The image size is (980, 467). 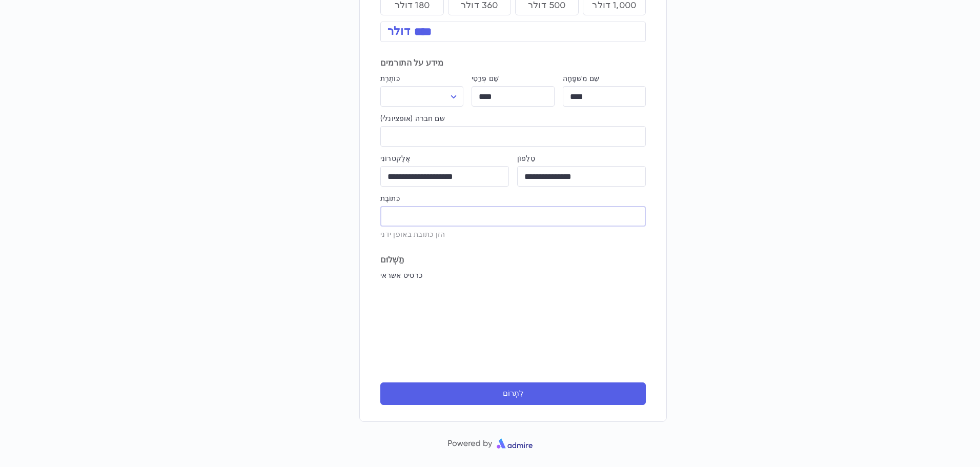 What do you see at coordinates (392, 261) in the screenshot?
I see `font: תַשְׁלוּם` at bounding box center [392, 261].